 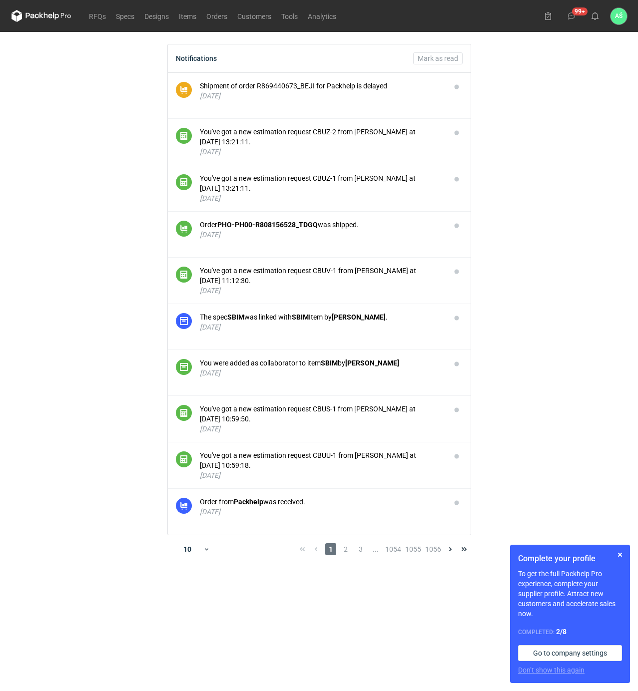 What do you see at coordinates (254, 16) in the screenshot?
I see `a: Customers` at bounding box center [254, 16].